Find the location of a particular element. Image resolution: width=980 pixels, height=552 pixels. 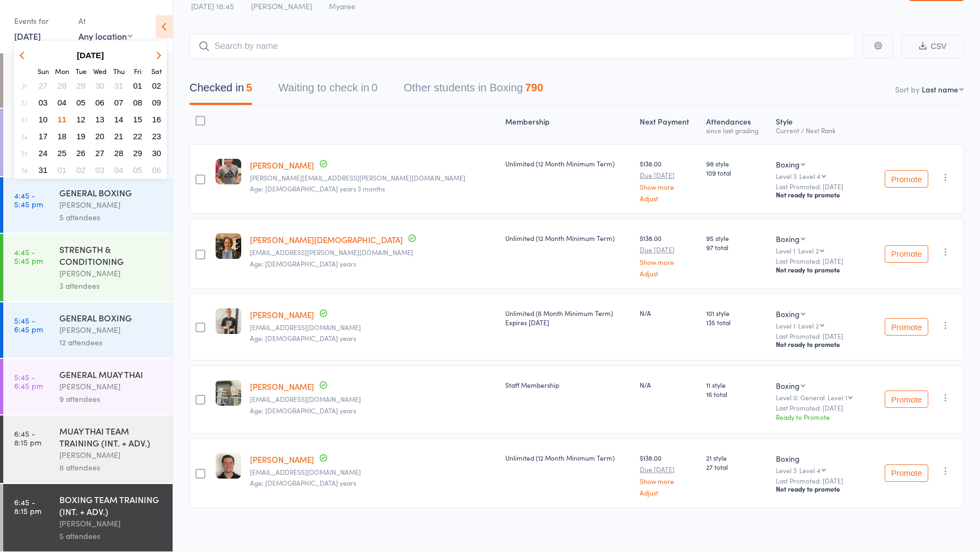

div: Last name is located at coordinates (940, 89).